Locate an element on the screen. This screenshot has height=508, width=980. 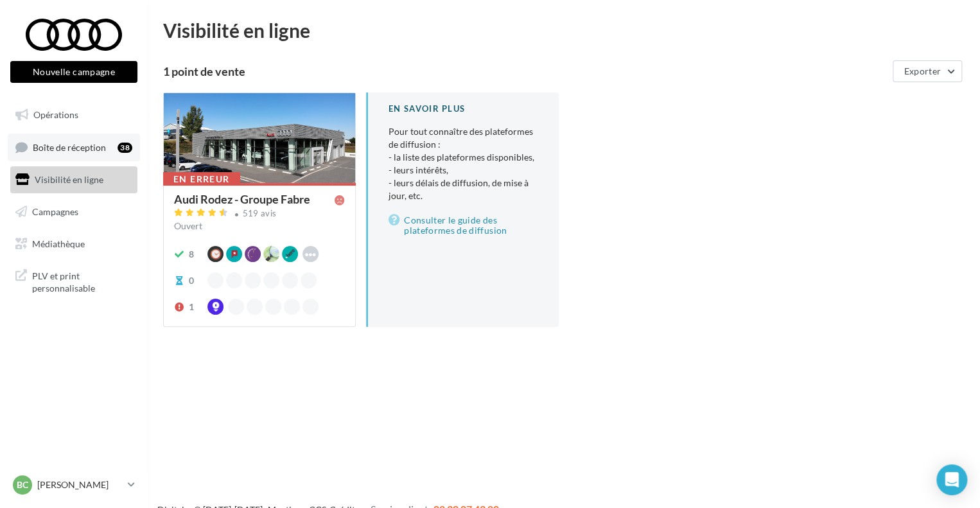
span: Opérations is located at coordinates (56, 115).